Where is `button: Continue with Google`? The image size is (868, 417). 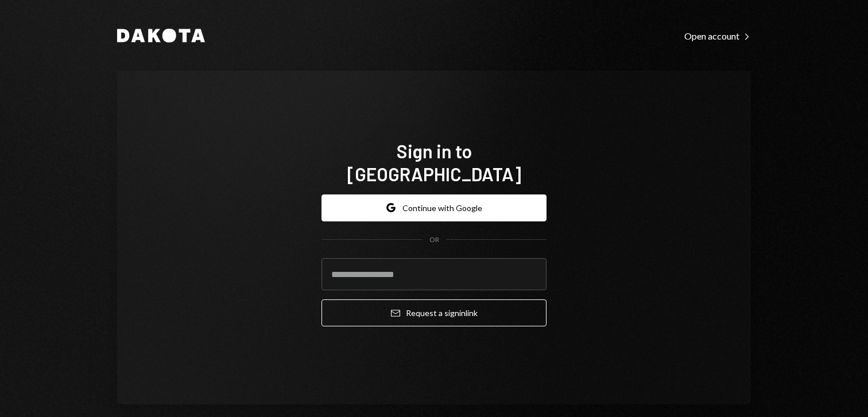 button: Continue with Google is located at coordinates (434, 208).